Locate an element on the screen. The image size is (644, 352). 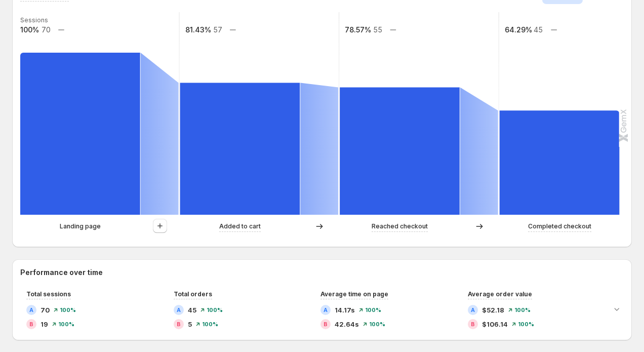
span: $106.14 is located at coordinates (494, 324).